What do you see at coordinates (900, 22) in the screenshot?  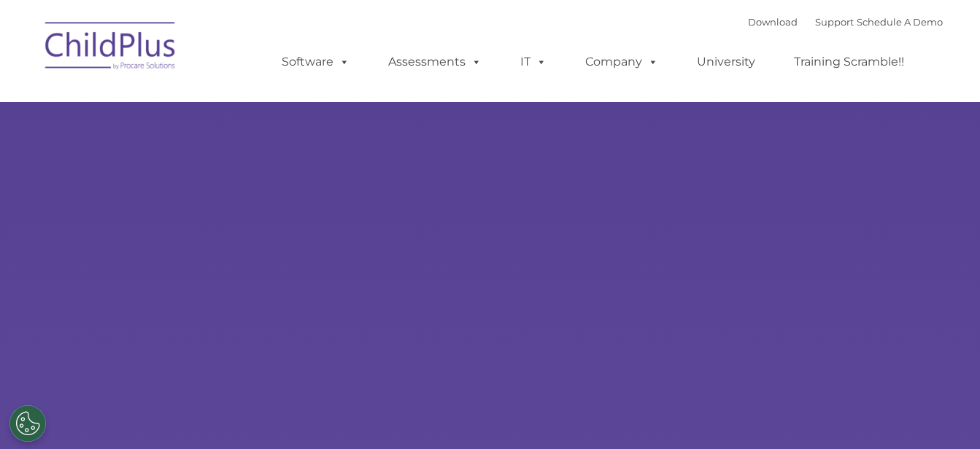 I see `a: Schedule A Demo` at bounding box center [900, 22].